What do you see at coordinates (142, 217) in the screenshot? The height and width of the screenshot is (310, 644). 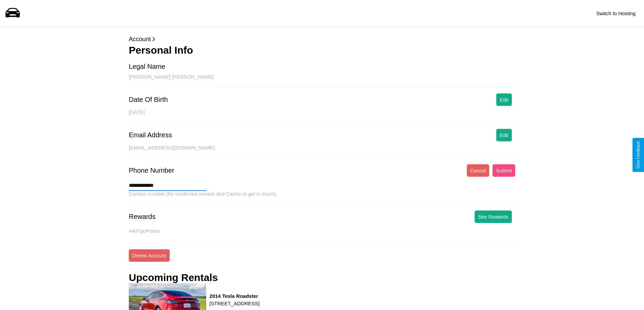 I see `div: Rewards` at bounding box center [142, 217].